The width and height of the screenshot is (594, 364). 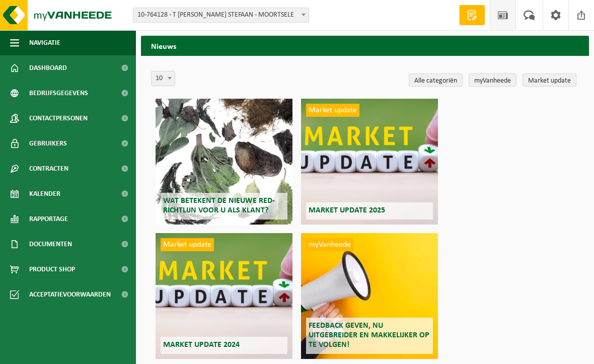 What do you see at coordinates (492, 80) in the screenshot?
I see `a: myVanheede` at bounding box center [492, 80].